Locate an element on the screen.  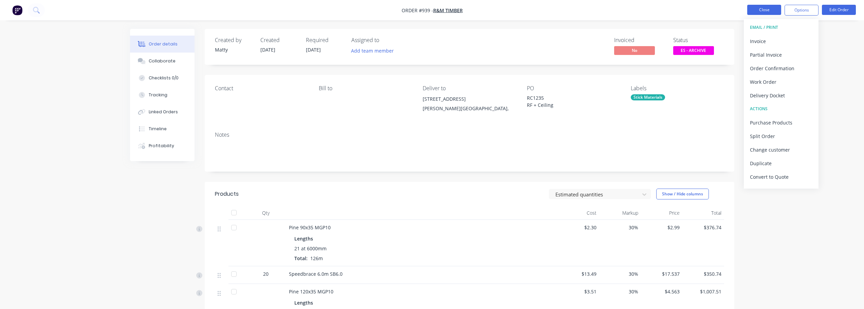
div: Change customer is located at coordinates (781, 150).